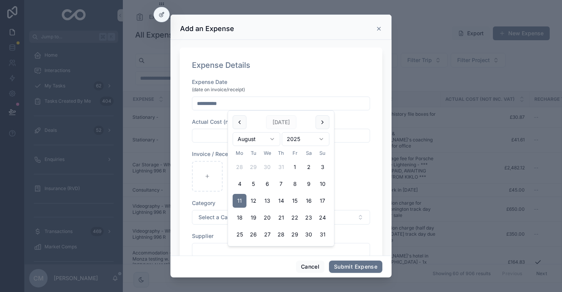 This screenshot has width=562, height=292. I want to click on th: Thursday, so click(281, 153).